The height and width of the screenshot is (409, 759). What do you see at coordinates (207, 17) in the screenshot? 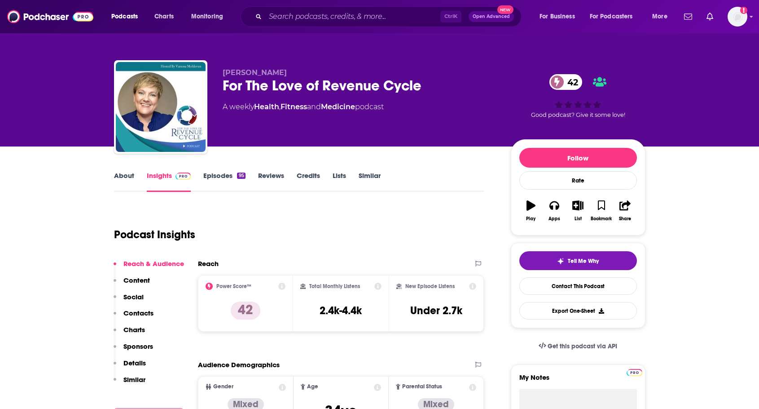
I see `span: Monitoring` at bounding box center [207, 17].